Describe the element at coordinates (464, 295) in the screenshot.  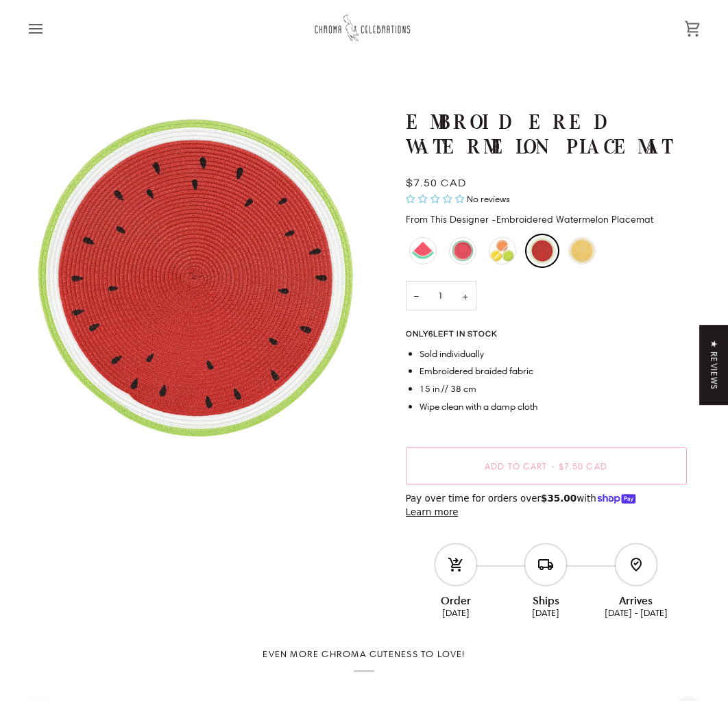
I see `button: Increase quantity` at that location.